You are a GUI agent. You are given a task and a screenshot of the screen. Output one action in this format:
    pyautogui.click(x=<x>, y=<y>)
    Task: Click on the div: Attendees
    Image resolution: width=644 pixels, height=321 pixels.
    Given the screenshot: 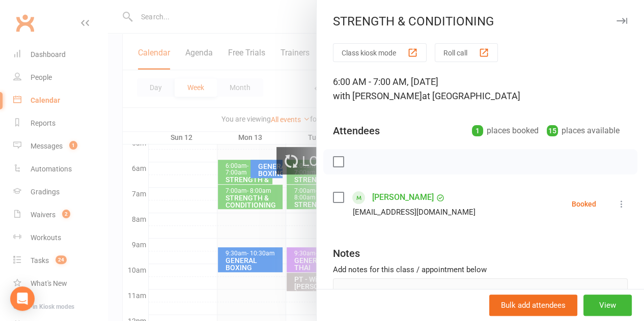 What is the action you would take?
    pyautogui.click(x=356, y=131)
    